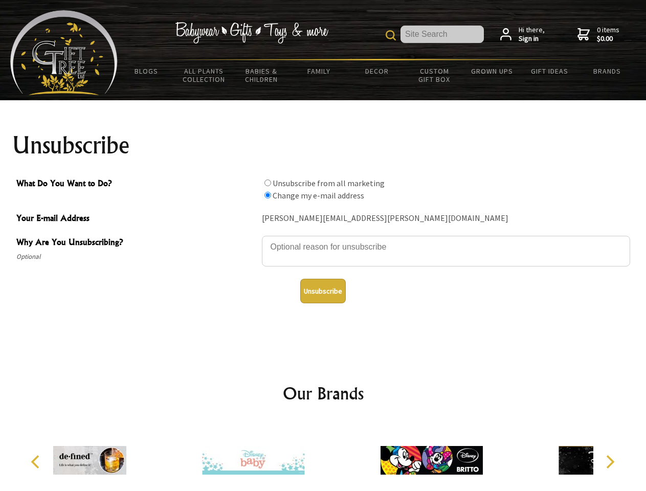  What do you see at coordinates (64, 53) in the screenshot?
I see `img: Babyware - Gifts - Toys and more...` at bounding box center [64, 53].